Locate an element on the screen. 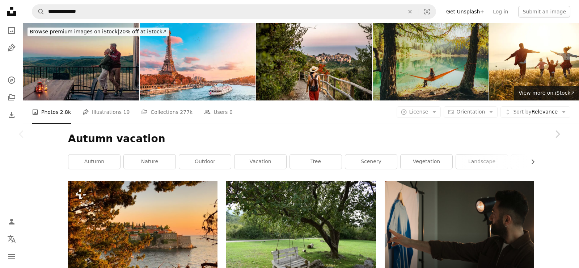 This screenshot has height=268, width=579. a: View more on iStock↗ is located at coordinates (547, 93).